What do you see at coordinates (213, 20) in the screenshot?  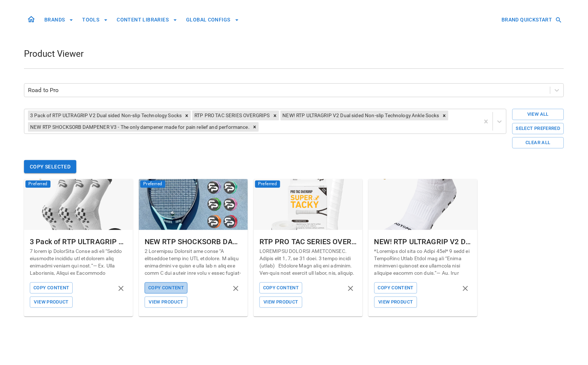 I see `button: GLOBAL CONFIGS` at bounding box center [213, 20].